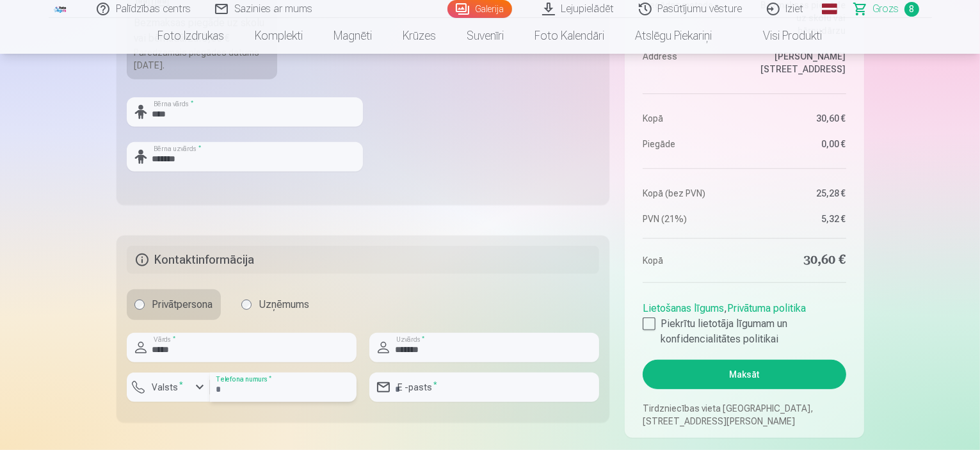 This screenshot has height=450, width=980. Describe the element at coordinates (744, 374) in the screenshot. I see `button: Maksāt` at that location.